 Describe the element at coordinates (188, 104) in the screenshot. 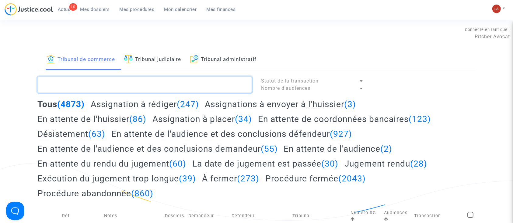

I see `span: (247)` at that location.